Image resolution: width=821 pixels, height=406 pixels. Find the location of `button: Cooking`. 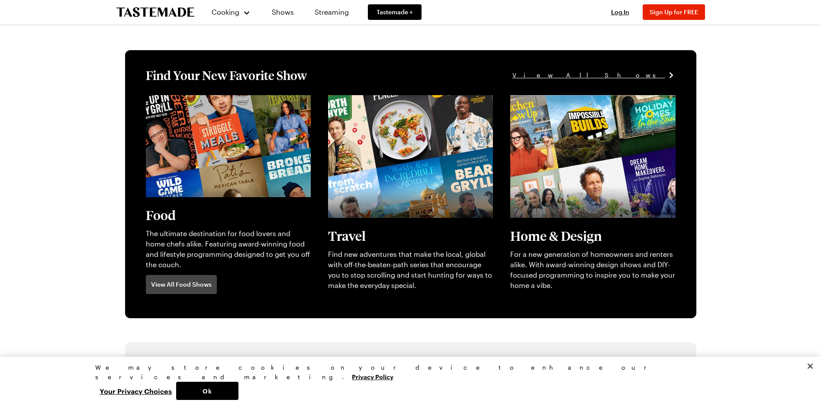

button: Cooking is located at coordinates (231, 12).